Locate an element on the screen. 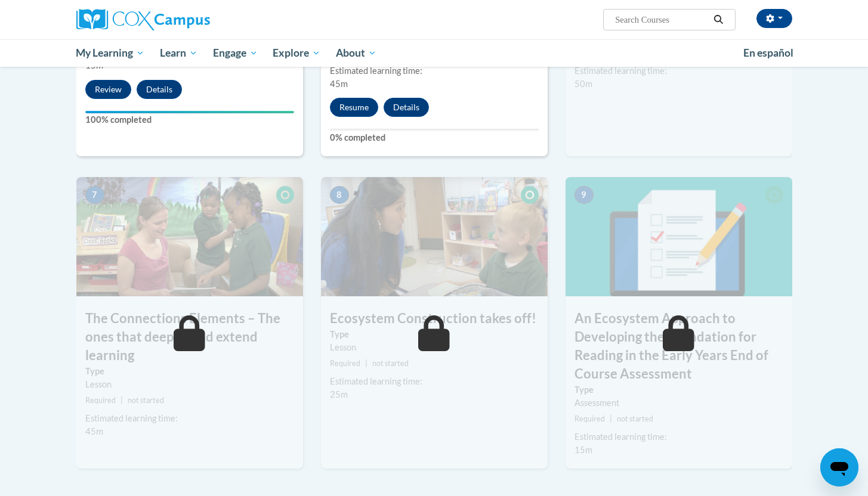 The image size is (868, 496). button: Search is located at coordinates (719, 20).